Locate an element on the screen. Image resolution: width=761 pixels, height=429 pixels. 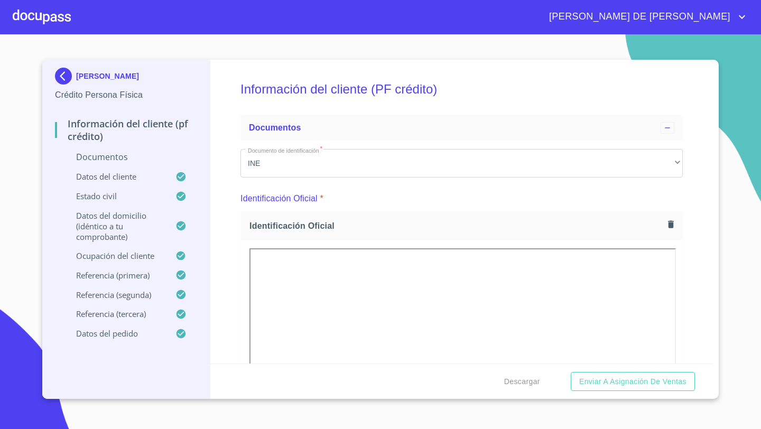
p: Referencia (segunda) is located at coordinates (115, 295).